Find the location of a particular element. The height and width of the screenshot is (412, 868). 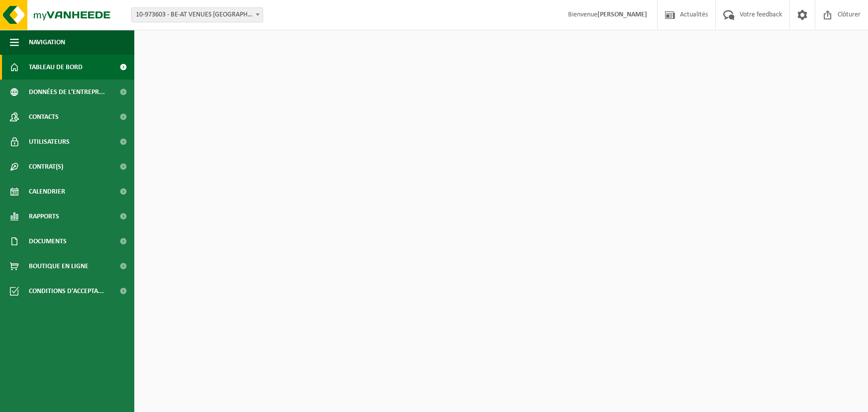

span: Calendrier is located at coordinates (47, 191).